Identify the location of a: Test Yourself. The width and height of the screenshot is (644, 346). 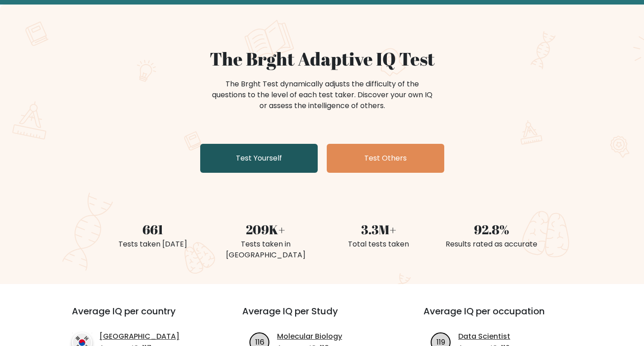
(259, 158).